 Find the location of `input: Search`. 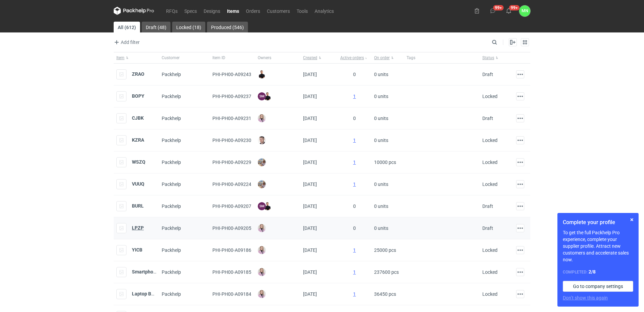

input: Search is located at coordinates (501, 42).